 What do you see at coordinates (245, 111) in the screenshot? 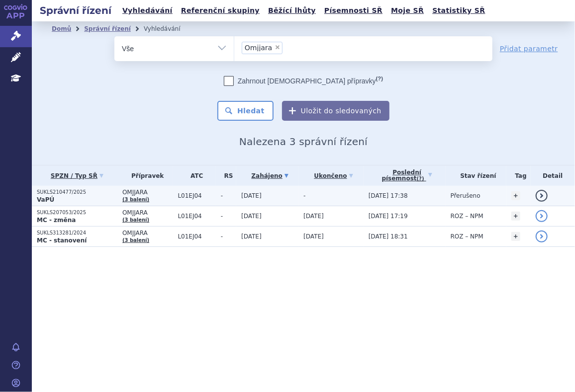
I see `button: Hledat` at bounding box center [245, 111].